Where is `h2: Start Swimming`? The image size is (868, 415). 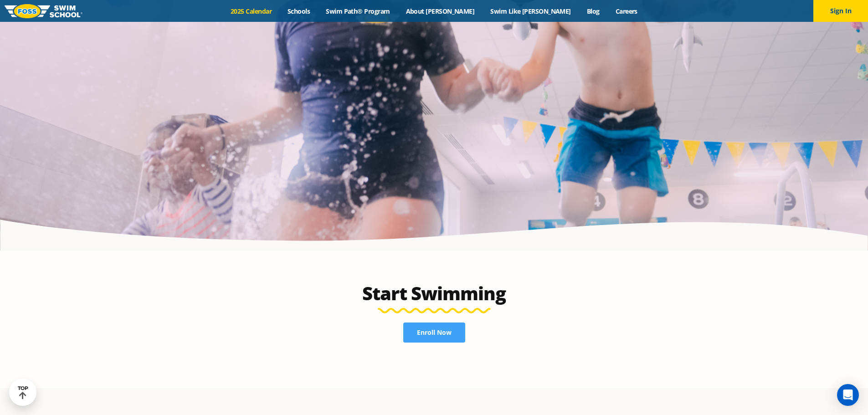 h2: Start Swimming is located at coordinates (434, 293).